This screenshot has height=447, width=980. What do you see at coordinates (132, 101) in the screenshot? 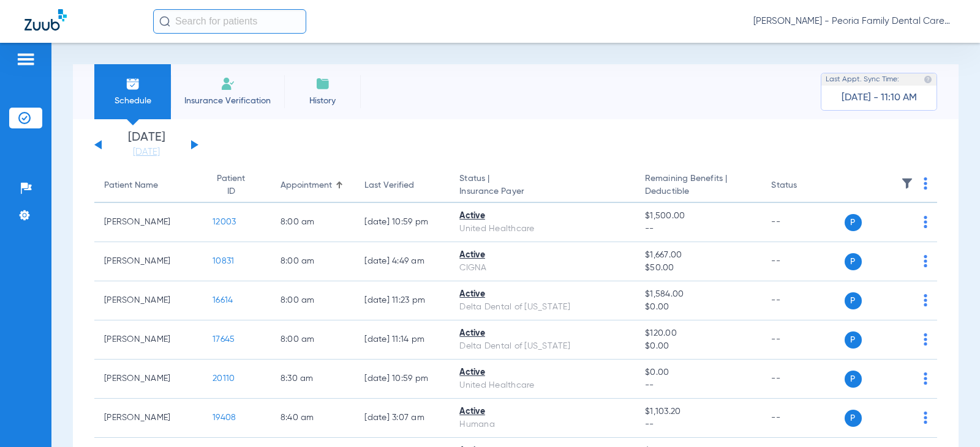
I see `span: Schedule` at bounding box center [132, 101].